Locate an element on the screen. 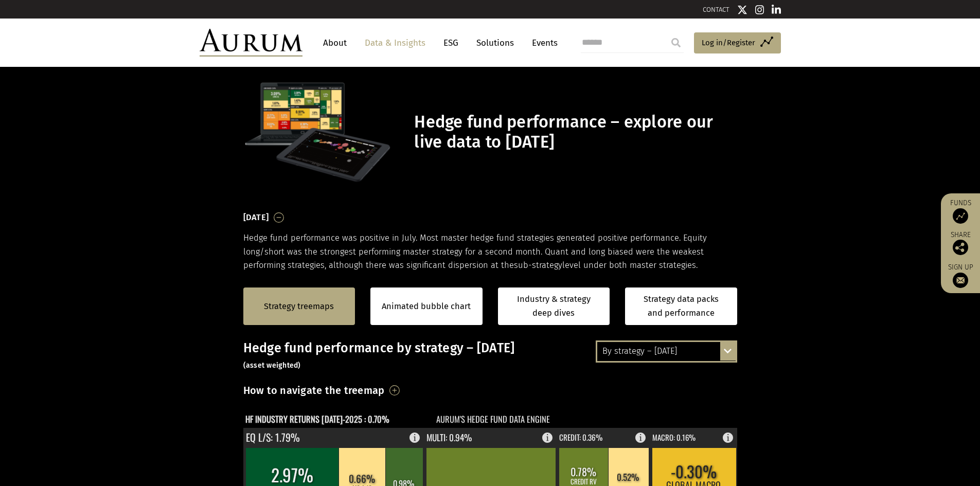  a: Data & Insights is located at coordinates (395, 42).